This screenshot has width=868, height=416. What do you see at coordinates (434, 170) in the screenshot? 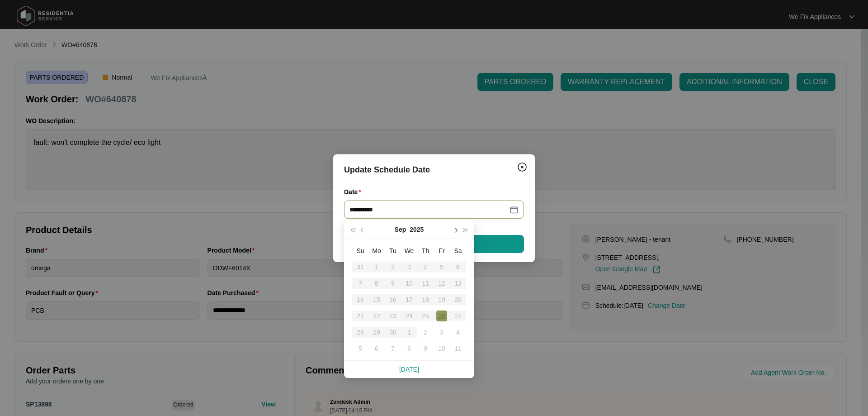
I see `div: Update Schedule Date` at bounding box center [434, 170].